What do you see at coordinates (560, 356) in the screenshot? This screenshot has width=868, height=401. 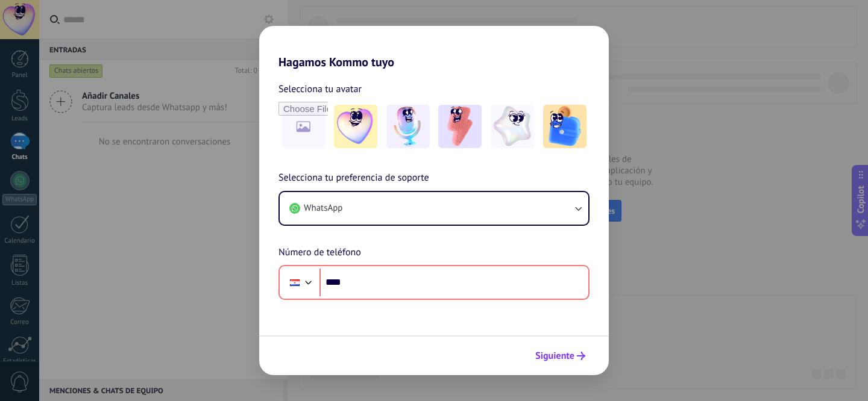 I see `button: Siguiente` at bounding box center [560, 356].